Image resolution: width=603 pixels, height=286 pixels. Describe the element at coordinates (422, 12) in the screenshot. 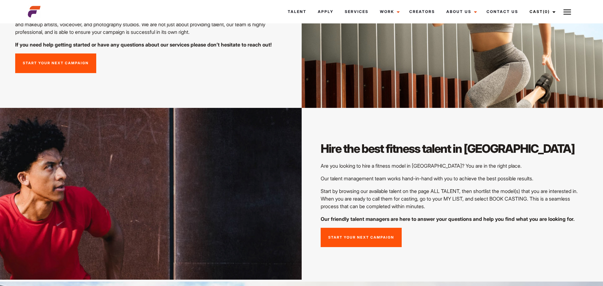

I see `a: Creators` at that location.